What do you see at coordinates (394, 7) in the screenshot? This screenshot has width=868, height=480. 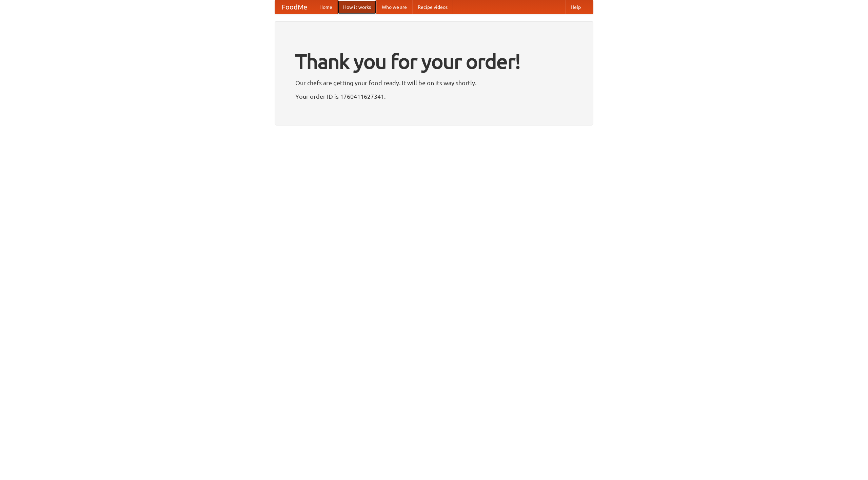 I see `a: Who we are` at bounding box center [394, 7].